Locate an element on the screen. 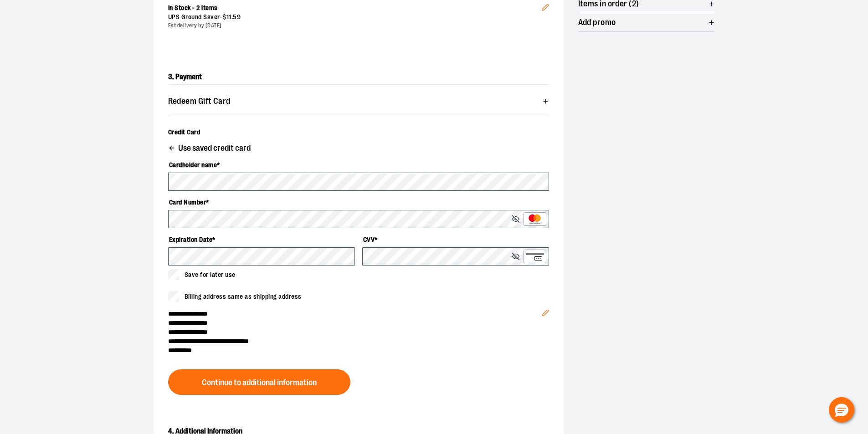 The image size is (868, 434). span: Credit Card is located at coordinates (184, 132).